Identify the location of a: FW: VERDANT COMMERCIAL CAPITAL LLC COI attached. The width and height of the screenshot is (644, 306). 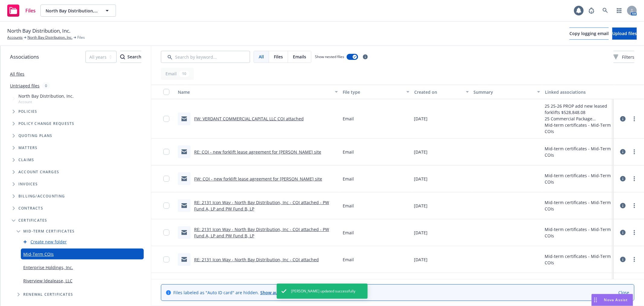
(249, 119).